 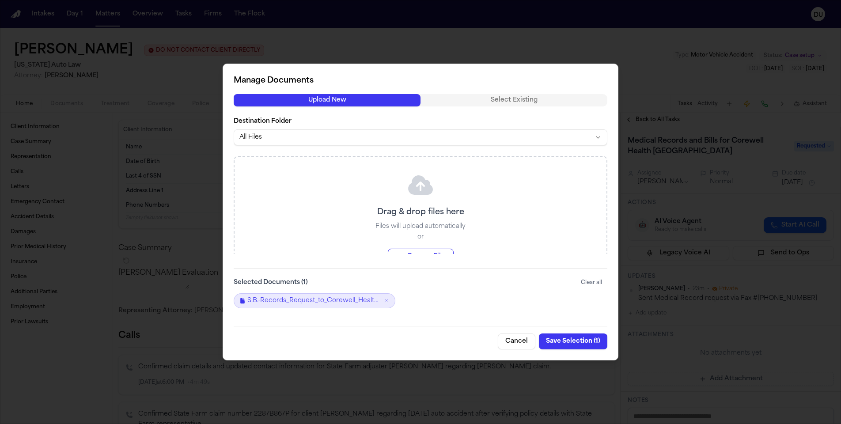 What do you see at coordinates (271, 283) in the screenshot?
I see `label: Selected Documents ( 1 )` at bounding box center [271, 283].